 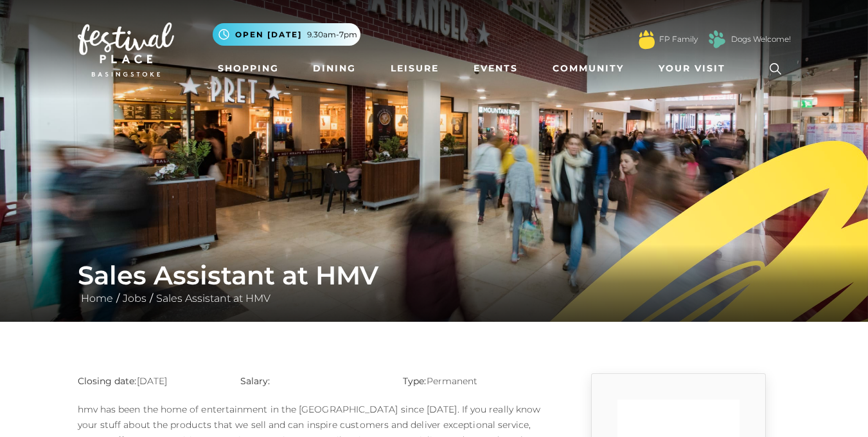 I want to click on a: Leisure, so click(x=415, y=68).